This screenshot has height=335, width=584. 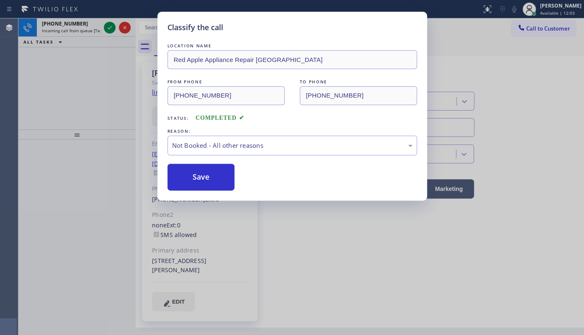 I want to click on div: REASON:, so click(x=292, y=131).